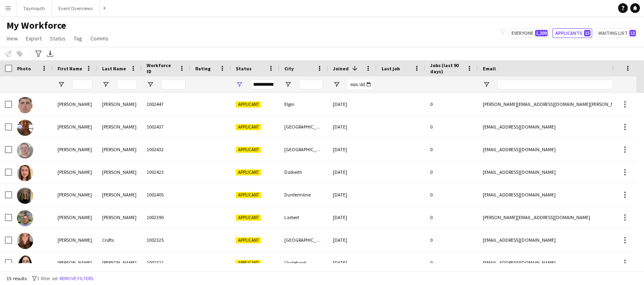 The width and height of the screenshot is (644, 285). Describe the element at coordinates (58, 39) in the screenshot. I see `a: Status` at that location.